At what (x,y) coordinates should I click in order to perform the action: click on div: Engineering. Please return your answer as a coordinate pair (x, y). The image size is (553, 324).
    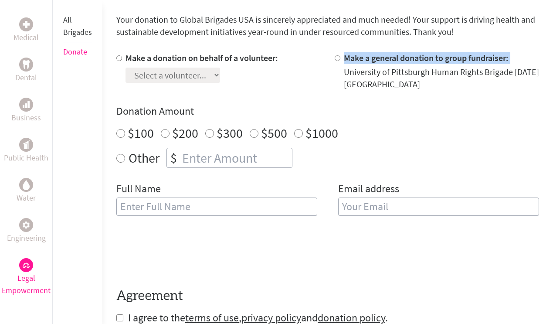
    Looking at the image, I should click on (26, 225).